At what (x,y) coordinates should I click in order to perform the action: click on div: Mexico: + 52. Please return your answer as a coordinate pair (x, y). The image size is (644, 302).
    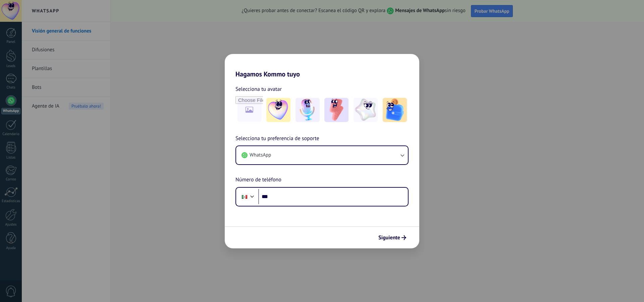
    Looking at the image, I should click on (245, 197).